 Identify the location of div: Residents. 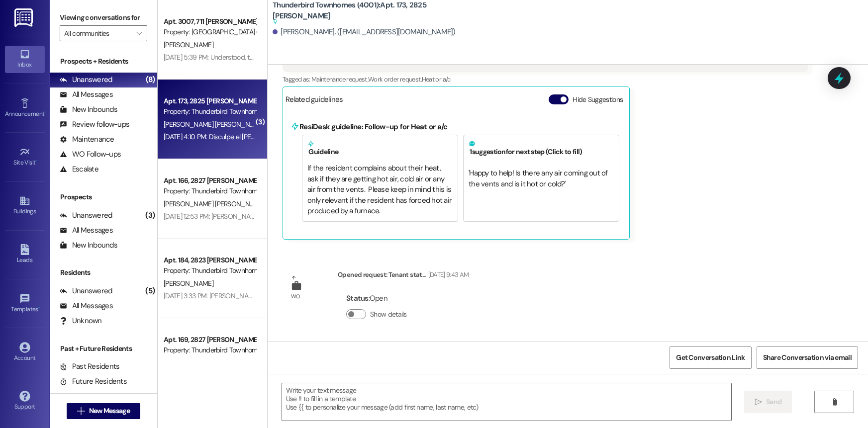
(103, 273).